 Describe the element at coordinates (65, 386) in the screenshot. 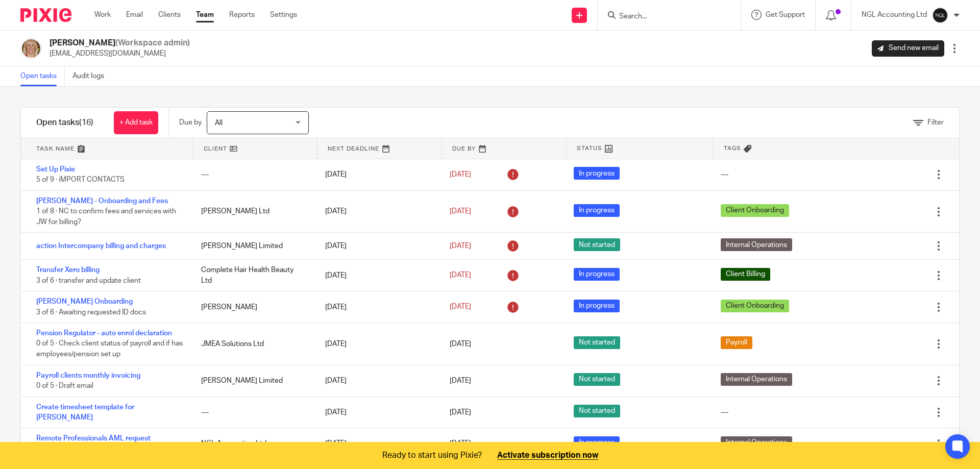

I see `span: 0 of 5 · Draft email` at that location.